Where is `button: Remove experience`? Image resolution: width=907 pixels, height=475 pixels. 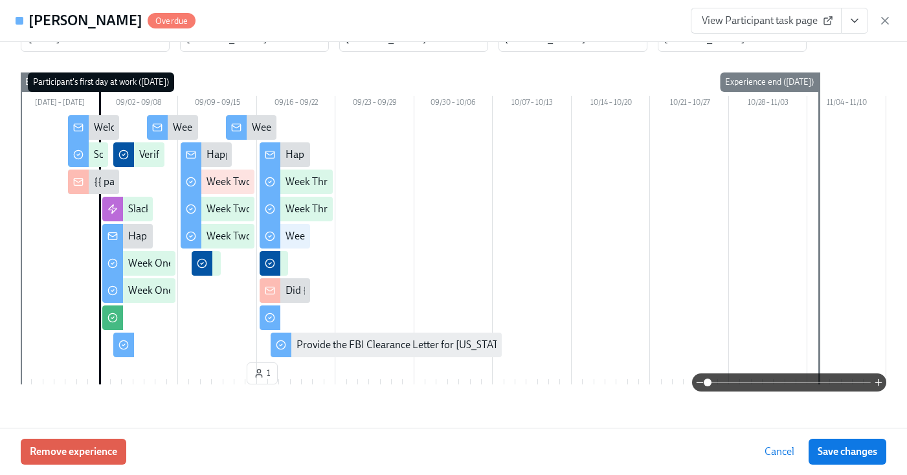
button: Remove experience is located at coordinates (73, 452).